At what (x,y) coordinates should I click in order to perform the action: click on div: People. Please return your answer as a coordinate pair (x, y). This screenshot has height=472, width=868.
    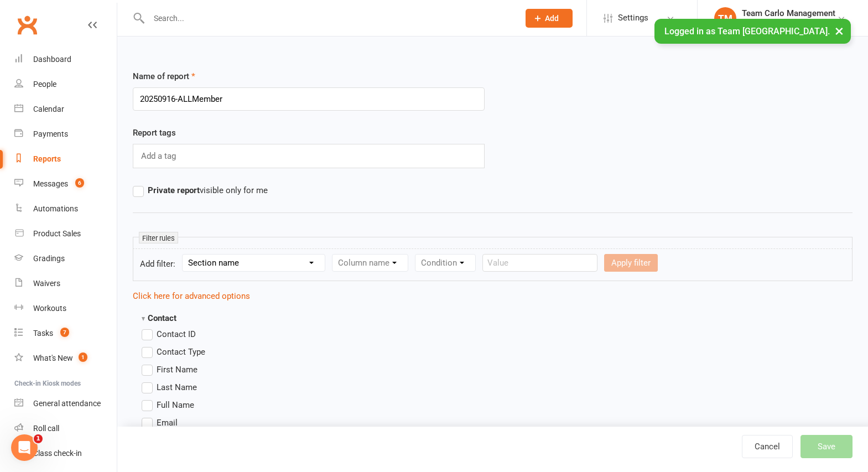
    Looking at the image, I should click on (45, 84).